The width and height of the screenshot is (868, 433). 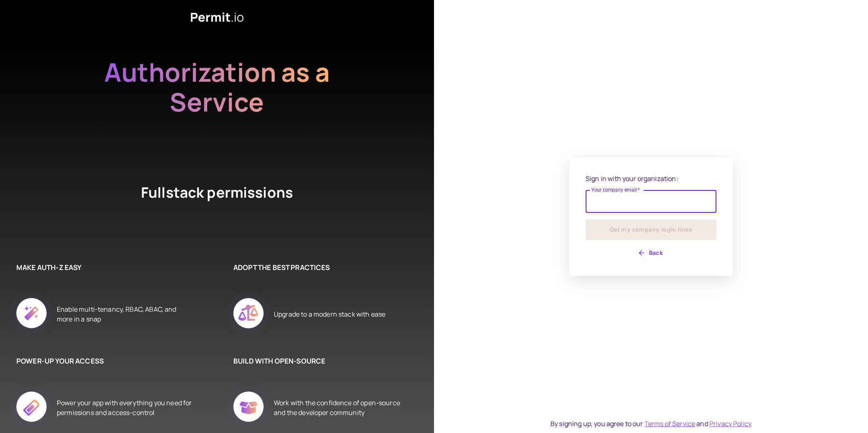 What do you see at coordinates (104, 361) in the screenshot?
I see `h6: POWER-UP YOUR ACCESS` at bounding box center [104, 361].